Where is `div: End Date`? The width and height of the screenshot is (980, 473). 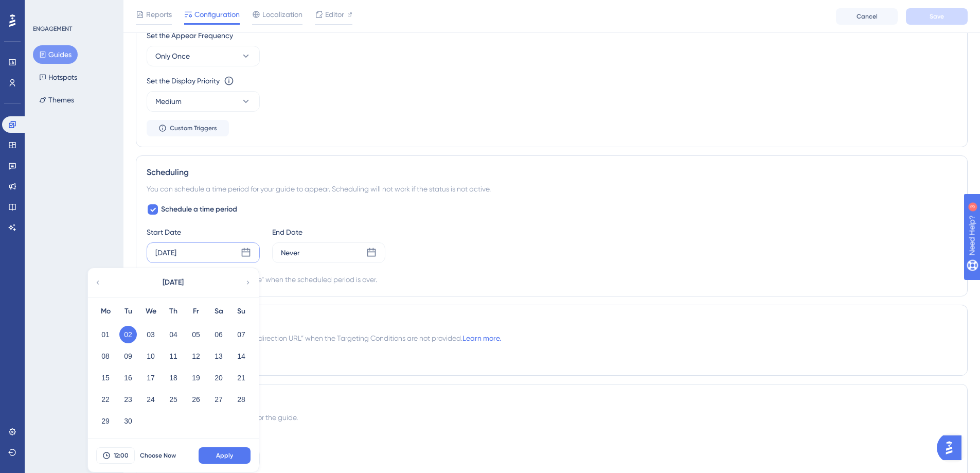 div: End Date is located at coordinates (328, 232).